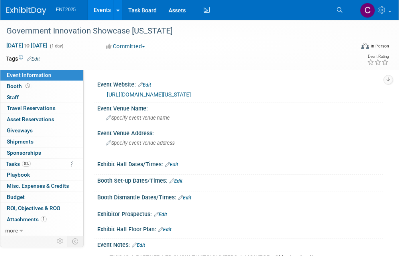 The image size is (399, 256). Describe the element at coordinates (240, 197) in the screenshot. I see `div: Booth Dismantle Dates/Times:` at that location.